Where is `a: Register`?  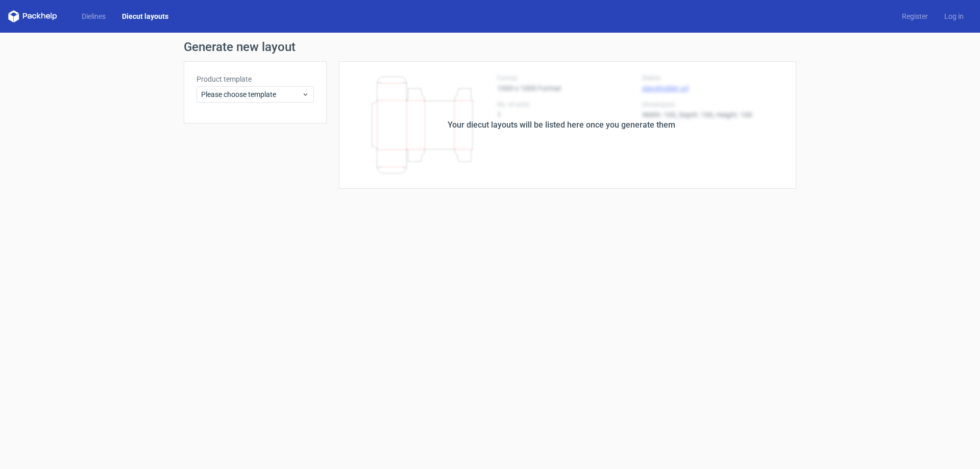 a: Register is located at coordinates (915, 16).